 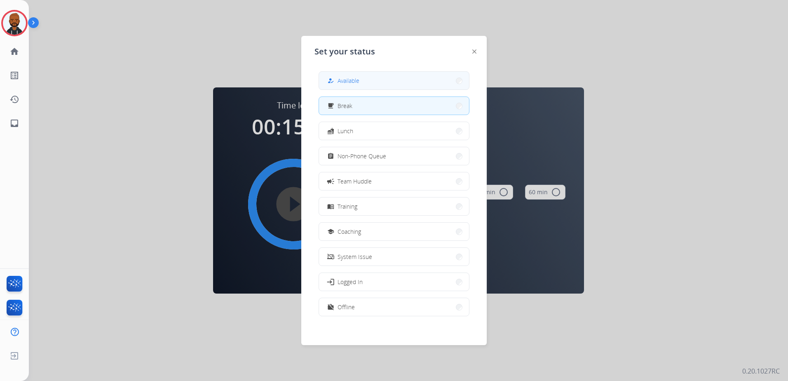 I want to click on button: Training, so click(x=394, y=206).